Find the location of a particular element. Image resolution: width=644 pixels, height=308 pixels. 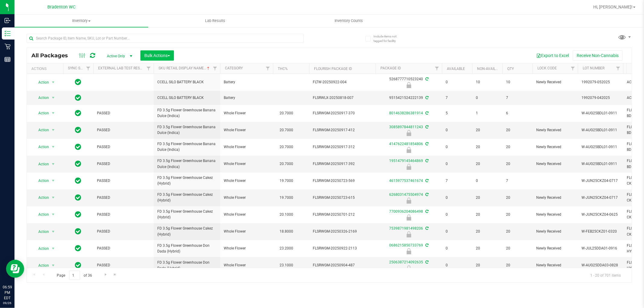

a: External Lab Test Result is located at coordinates (121, 69).